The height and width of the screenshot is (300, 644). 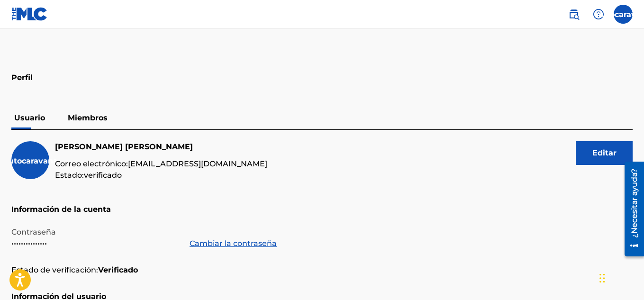 I want to click on div: Menú de usuario, so click(x=623, y=14).